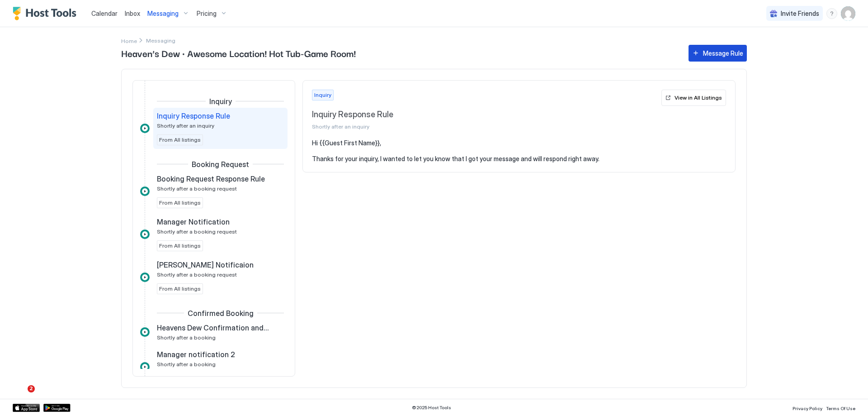  Describe the element at coordinates (808, 407) in the screenshot. I see `a: Privacy Policy` at that location.